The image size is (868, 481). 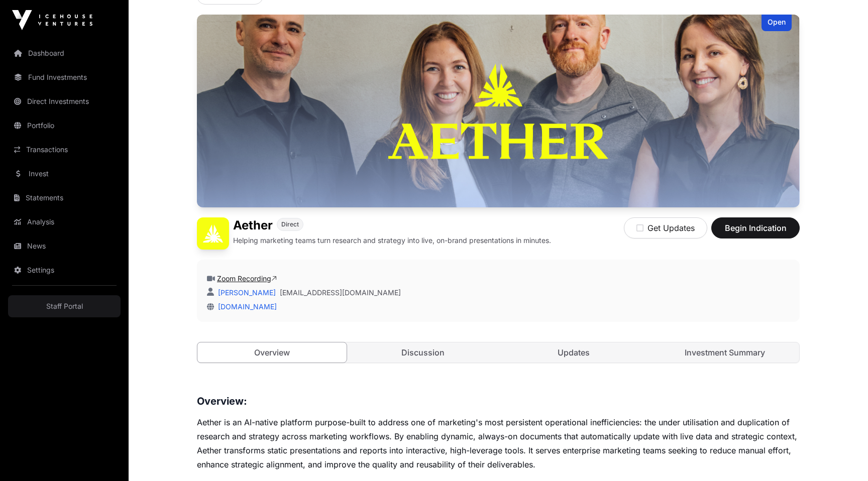 I want to click on a: Invest, so click(x=64, y=174).